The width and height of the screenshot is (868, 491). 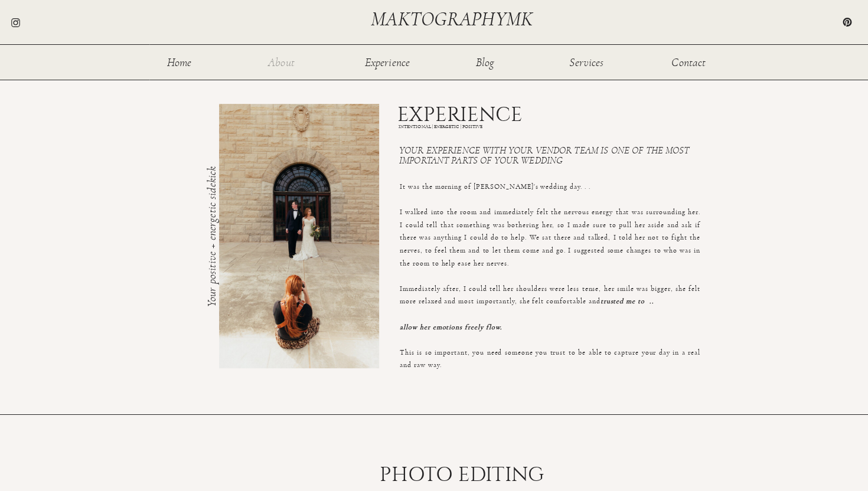 What do you see at coordinates (550, 130) in the screenshot?
I see `h1: INTENTIONAL | ENERGETIC | POSITIVE` at bounding box center [550, 130].